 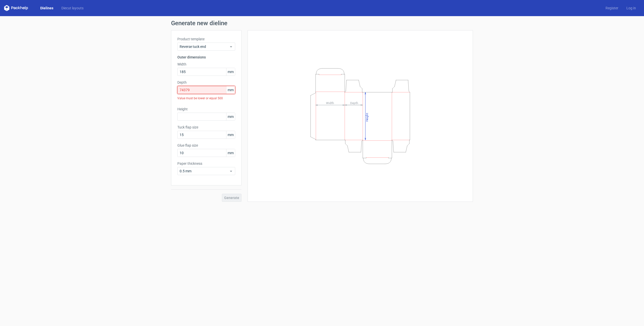 What do you see at coordinates (207, 82) in the screenshot?
I see `label: Depth` at bounding box center [207, 82].